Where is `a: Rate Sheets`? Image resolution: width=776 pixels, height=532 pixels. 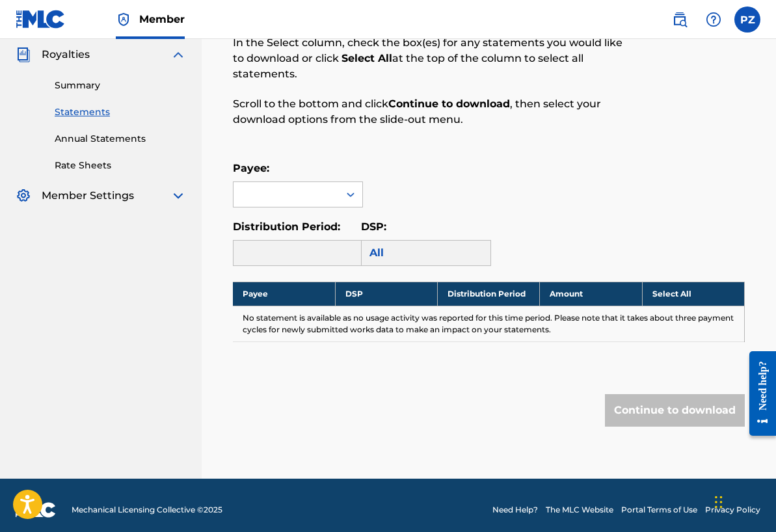 a: Rate Sheets is located at coordinates (120, 165).